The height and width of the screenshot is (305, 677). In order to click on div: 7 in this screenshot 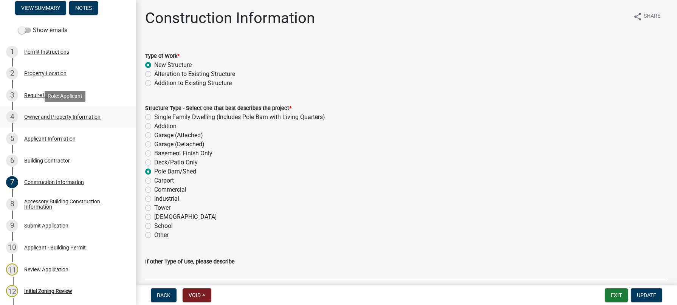, I will do `click(12, 182)`.